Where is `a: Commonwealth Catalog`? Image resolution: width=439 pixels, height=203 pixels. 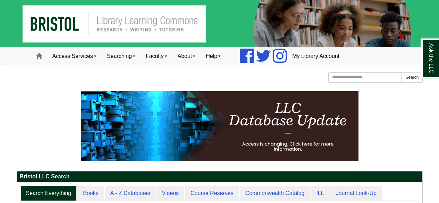 a: Commonwealth Catalog is located at coordinates (275, 193).